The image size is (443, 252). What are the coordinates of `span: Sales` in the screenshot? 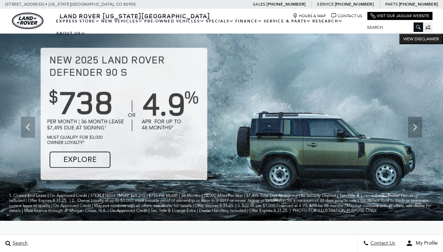 It's located at (259, 4).